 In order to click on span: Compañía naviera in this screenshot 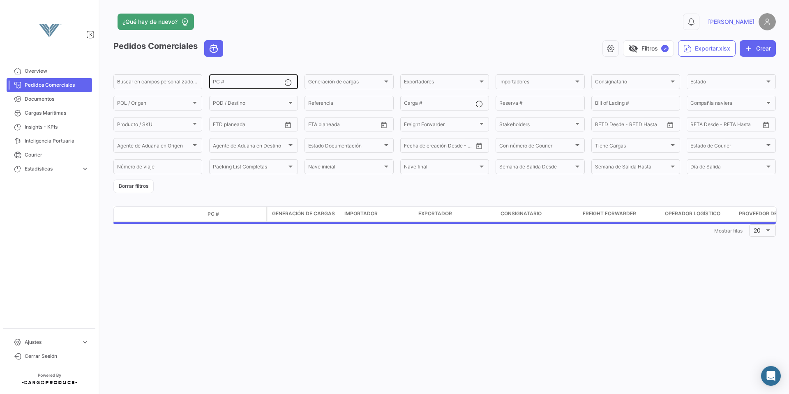, I will do `click(727, 104)`.